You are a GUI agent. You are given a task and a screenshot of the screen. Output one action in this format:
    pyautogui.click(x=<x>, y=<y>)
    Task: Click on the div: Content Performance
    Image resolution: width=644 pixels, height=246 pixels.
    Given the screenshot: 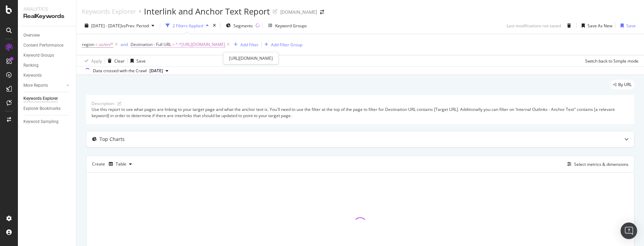 What is the action you would take?
    pyautogui.click(x=44, y=45)
    